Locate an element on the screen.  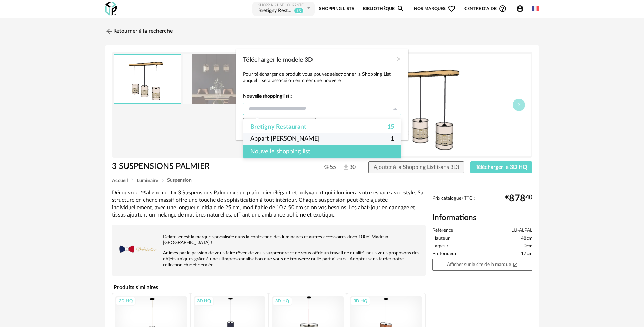
button: Fichier SketchUp (2,2 Mo) is located at coordinates (280, 124).